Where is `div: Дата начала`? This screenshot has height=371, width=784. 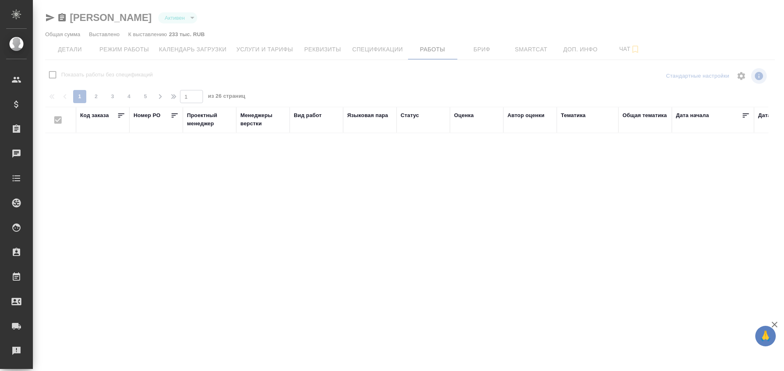
div: Дата начала is located at coordinates (693, 116).